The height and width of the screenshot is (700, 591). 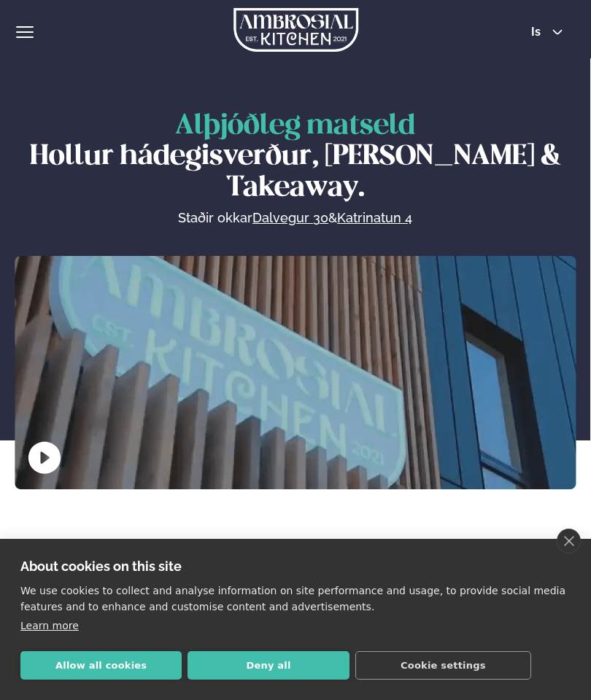 I want to click on span: Alþjóðleg matseld, so click(x=295, y=127).